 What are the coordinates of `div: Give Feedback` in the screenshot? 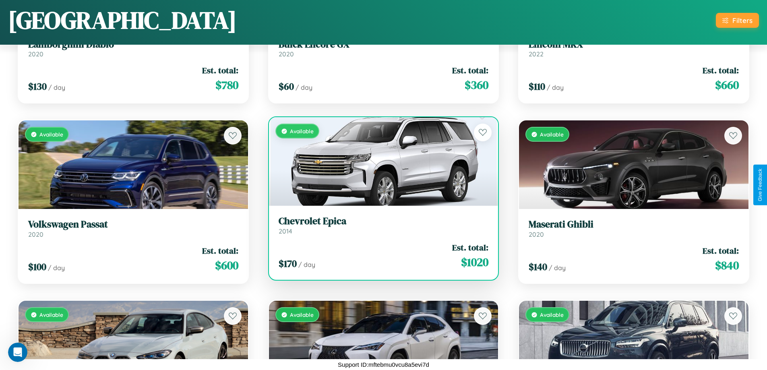 It's located at (760, 185).